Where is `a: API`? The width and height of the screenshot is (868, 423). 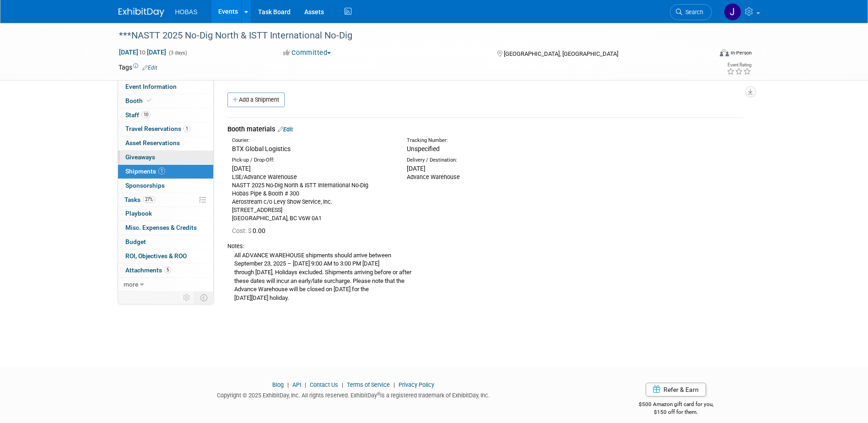
a: API is located at coordinates (296, 384).